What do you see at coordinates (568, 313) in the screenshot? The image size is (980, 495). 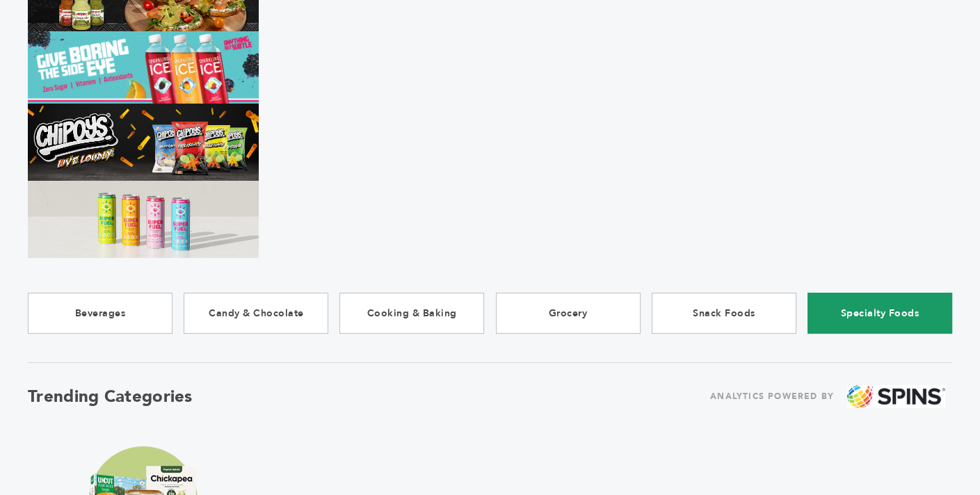 I see `a: Grocery` at bounding box center [568, 313].